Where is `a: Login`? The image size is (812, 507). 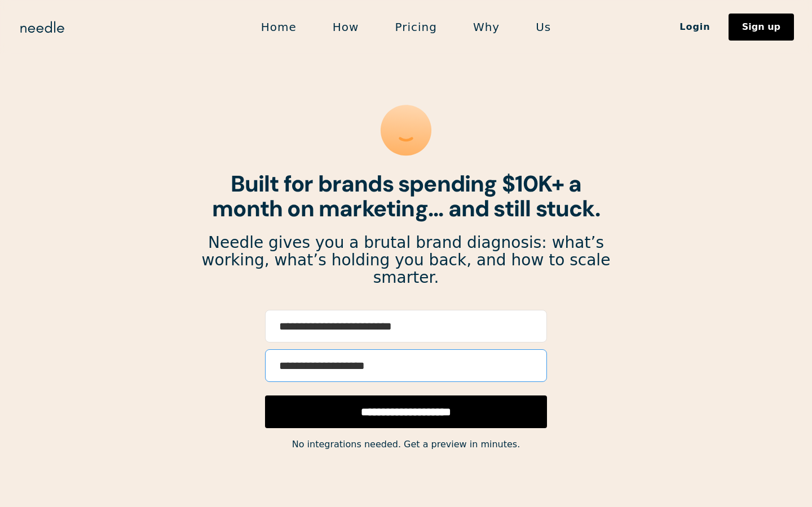
a: Login is located at coordinates (695, 27).